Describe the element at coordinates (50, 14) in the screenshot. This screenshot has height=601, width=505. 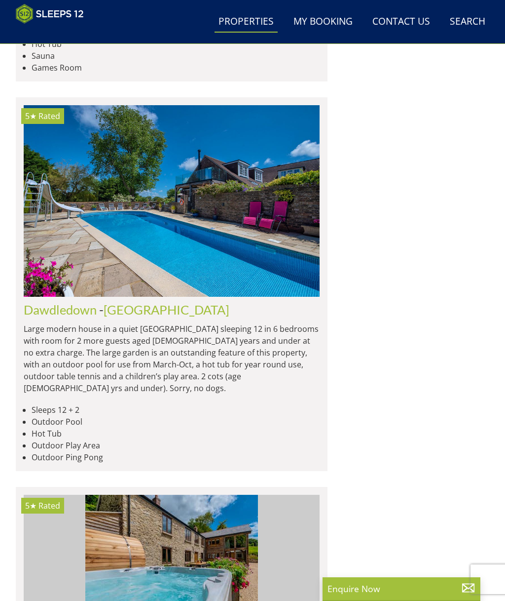
I see `img: Sleeps 12` at that location.